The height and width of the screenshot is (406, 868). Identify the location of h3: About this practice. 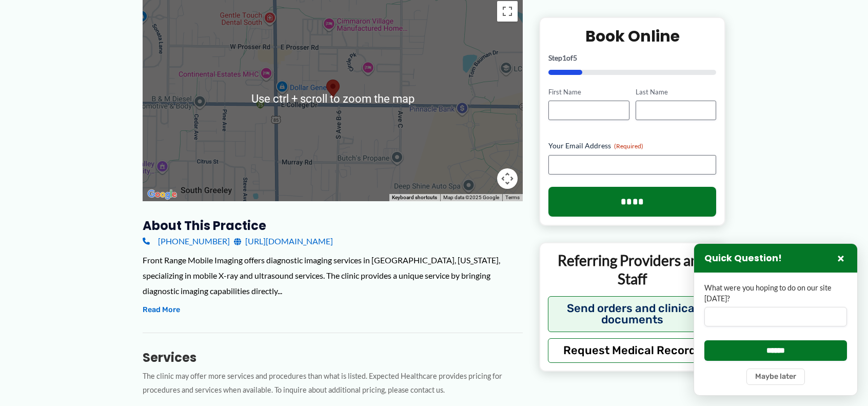
(332, 225).